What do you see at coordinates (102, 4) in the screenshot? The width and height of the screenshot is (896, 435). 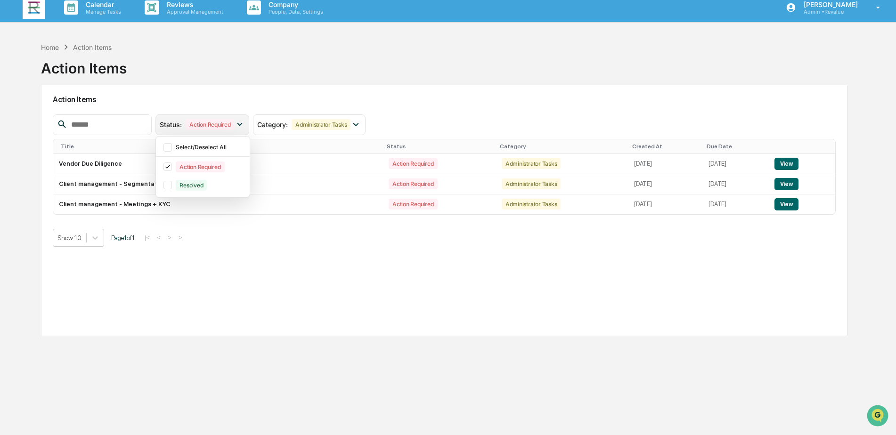 I see `p: Calendar` at bounding box center [102, 4].